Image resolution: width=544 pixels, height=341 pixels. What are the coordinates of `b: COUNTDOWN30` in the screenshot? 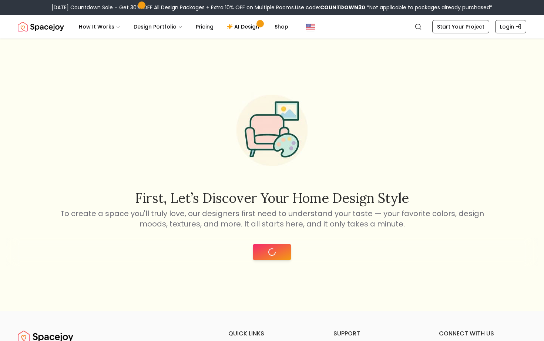 It's located at (343, 7).